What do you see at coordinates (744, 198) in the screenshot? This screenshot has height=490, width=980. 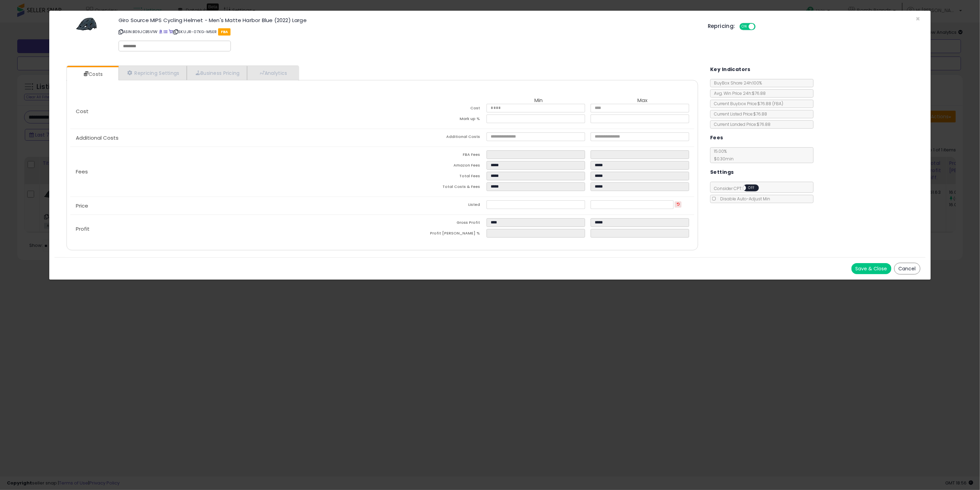 I see `span: Disable Auto-Adjust Min` at bounding box center [744, 198].